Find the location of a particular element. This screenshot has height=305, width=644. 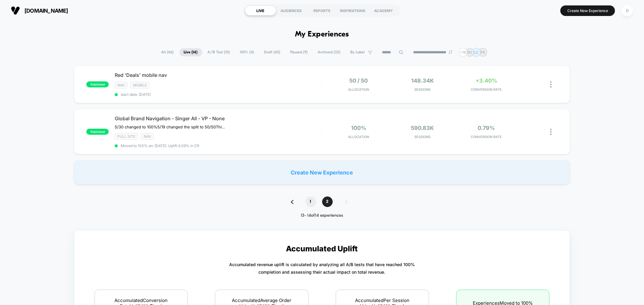

span: A/B Test ( 10 ) is located at coordinates (219, 52).